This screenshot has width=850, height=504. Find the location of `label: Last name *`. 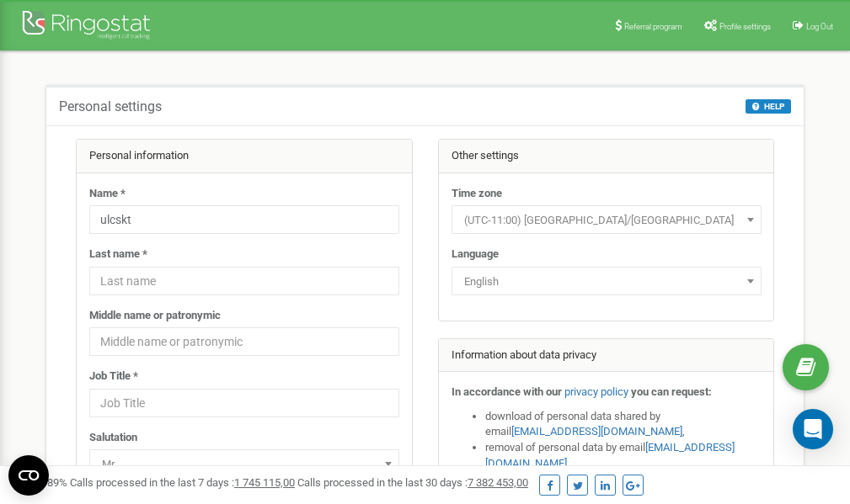

label: Last name * is located at coordinates (118, 254).